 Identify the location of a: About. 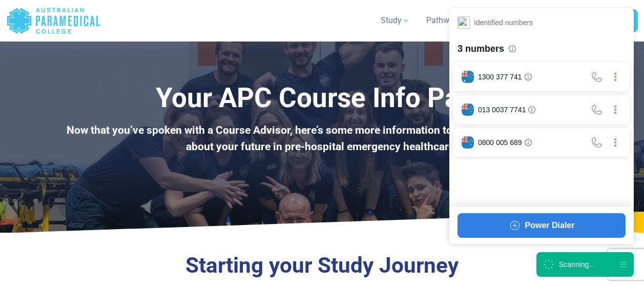
(553, 20).